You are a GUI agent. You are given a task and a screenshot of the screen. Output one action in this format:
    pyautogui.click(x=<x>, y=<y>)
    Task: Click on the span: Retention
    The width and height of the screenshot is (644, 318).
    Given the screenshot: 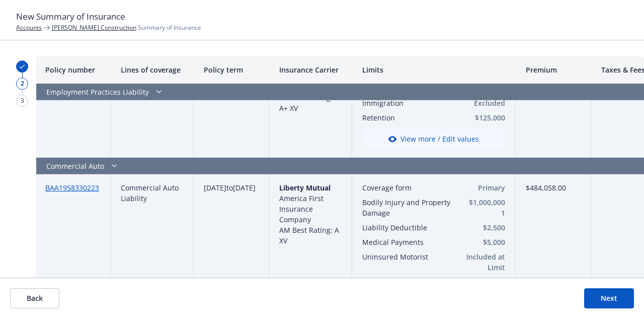 What is the action you would take?
    pyautogui.click(x=413, y=117)
    